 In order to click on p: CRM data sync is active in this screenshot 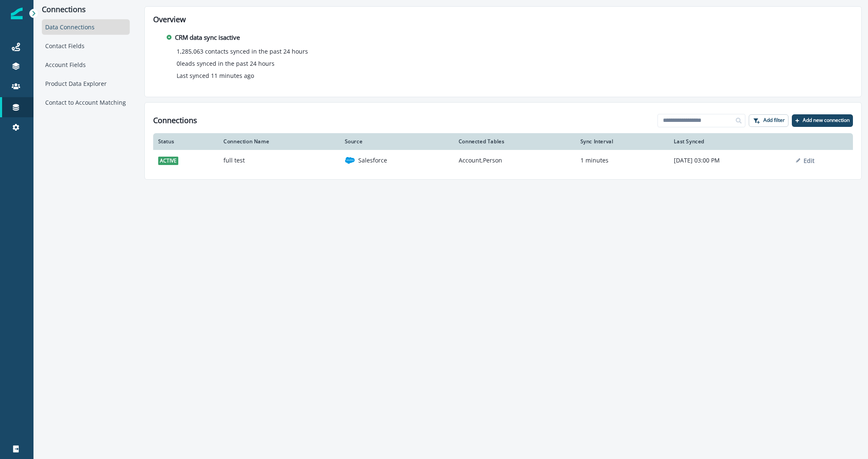, I will do `click(207, 38)`.